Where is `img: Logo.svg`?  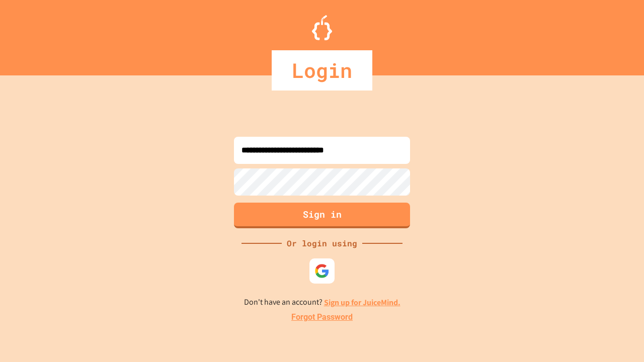 img: Logo.svg is located at coordinates (322, 27).